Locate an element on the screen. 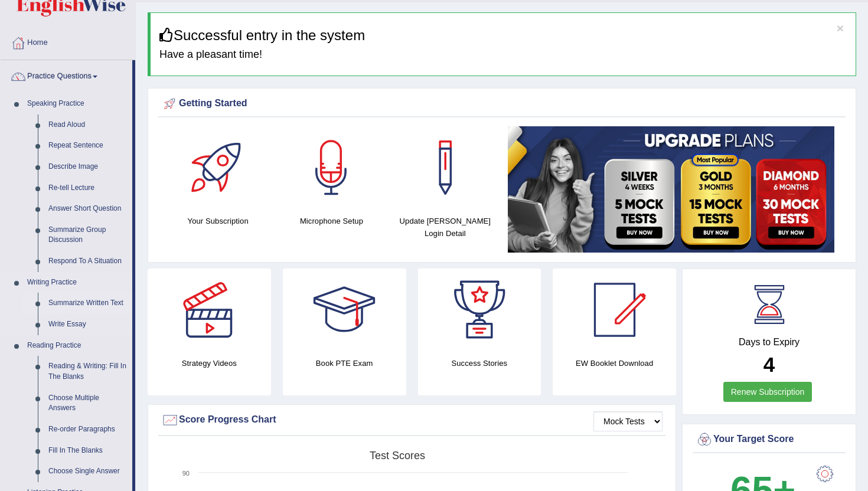  a: Choose Single Answer is located at coordinates (87, 471).